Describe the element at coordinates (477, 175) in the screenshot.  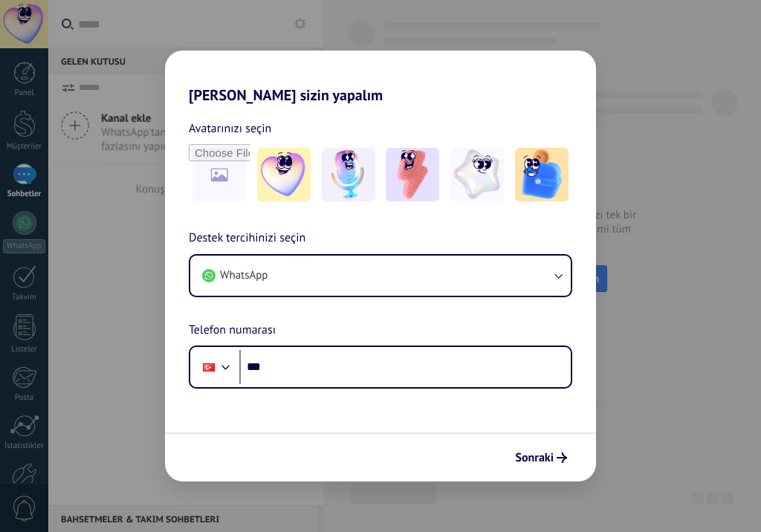
I see `img: -4.jpeg` at that location.